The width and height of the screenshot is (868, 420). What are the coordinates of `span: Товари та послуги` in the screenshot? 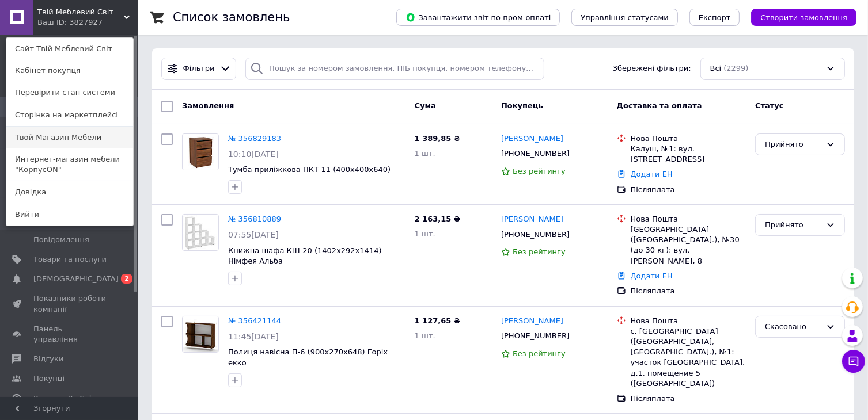 It's located at (70, 260).